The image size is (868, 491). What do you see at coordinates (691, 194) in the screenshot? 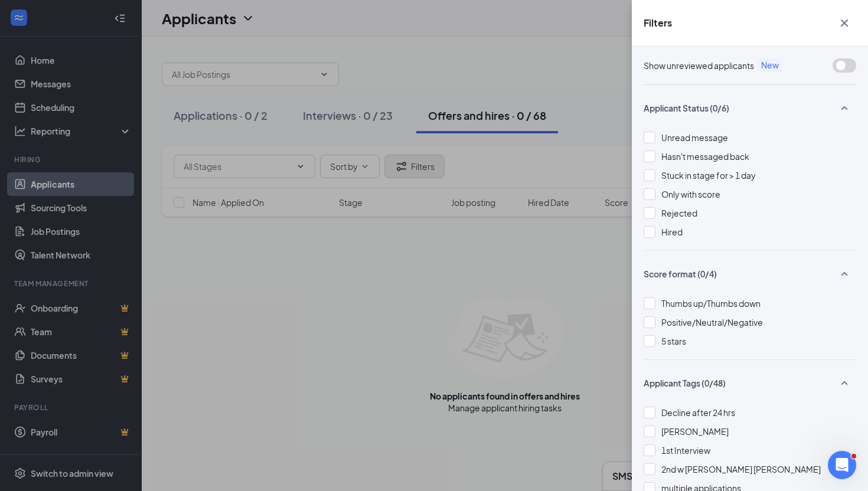
I see `span: Only with score` at bounding box center [691, 194].